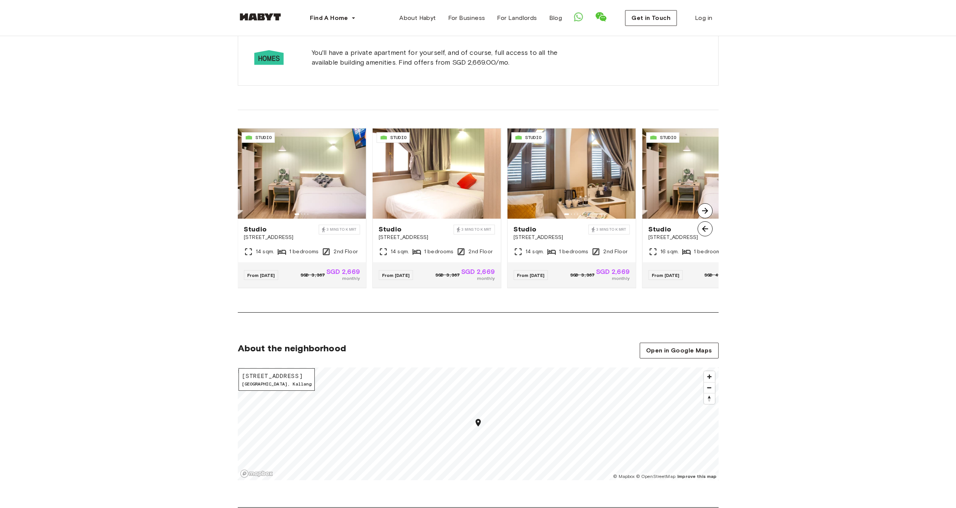 This screenshot has width=956, height=508. I want to click on button: Zoom out, so click(709, 387).